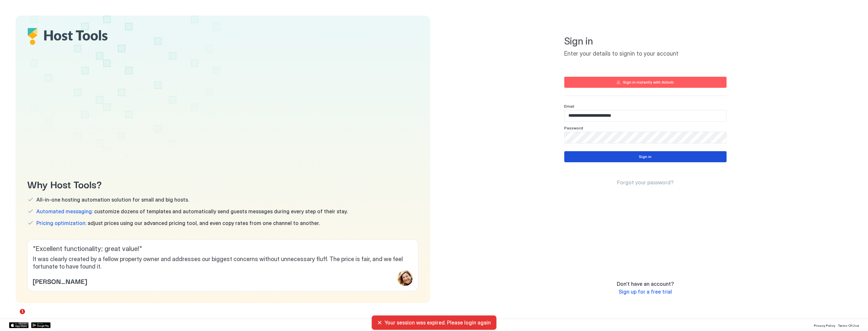 Image resolution: width=868 pixels, height=331 pixels. Describe the element at coordinates (61, 223) in the screenshot. I see `span: Pricing optimization:` at that location.